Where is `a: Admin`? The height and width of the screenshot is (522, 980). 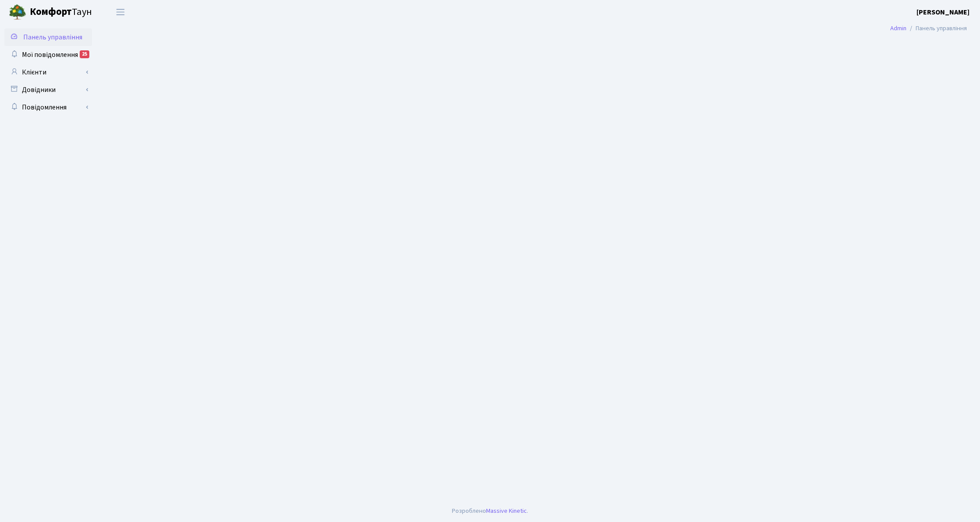 a: Admin is located at coordinates (898, 28).